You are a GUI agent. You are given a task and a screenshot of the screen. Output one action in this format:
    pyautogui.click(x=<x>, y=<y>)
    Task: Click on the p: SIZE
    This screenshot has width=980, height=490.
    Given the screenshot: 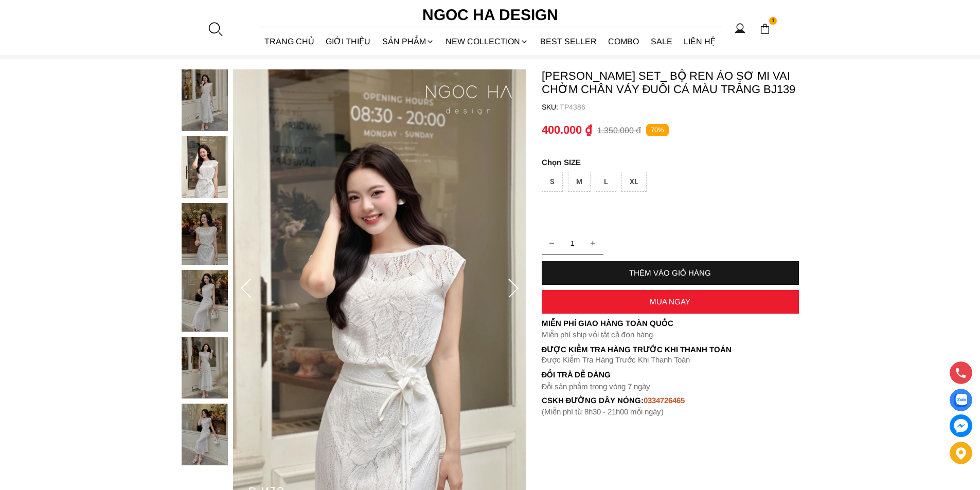 What is the action you would take?
    pyautogui.click(x=670, y=162)
    